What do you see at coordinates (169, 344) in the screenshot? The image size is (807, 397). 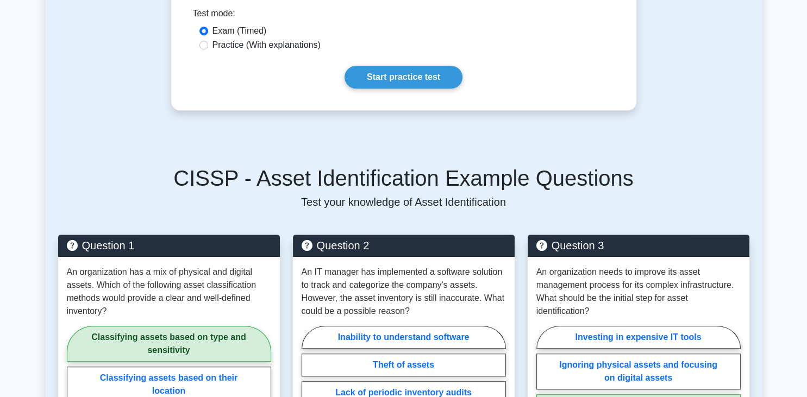 I see `label: Classifying assets based on type and sensitivity` at bounding box center [169, 344].